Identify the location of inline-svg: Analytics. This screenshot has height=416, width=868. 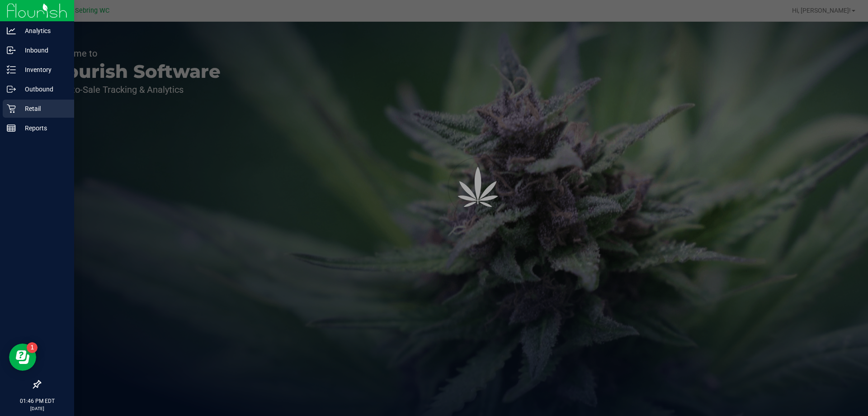
(12, 31).